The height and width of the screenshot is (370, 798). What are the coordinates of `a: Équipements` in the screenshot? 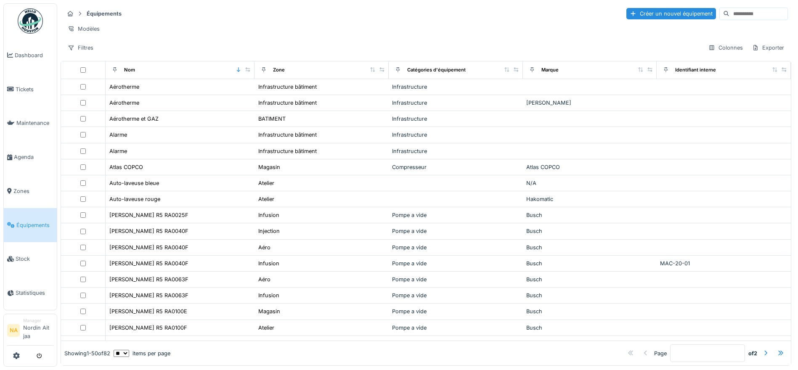 It's located at (30, 225).